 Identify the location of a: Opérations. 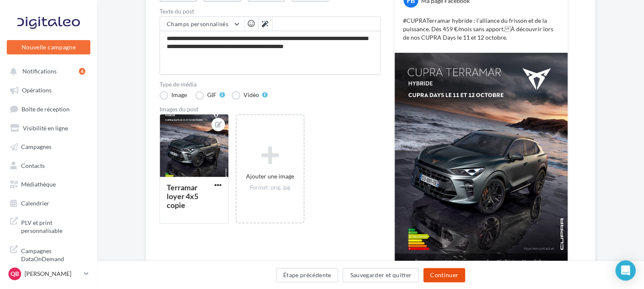
(48, 89).